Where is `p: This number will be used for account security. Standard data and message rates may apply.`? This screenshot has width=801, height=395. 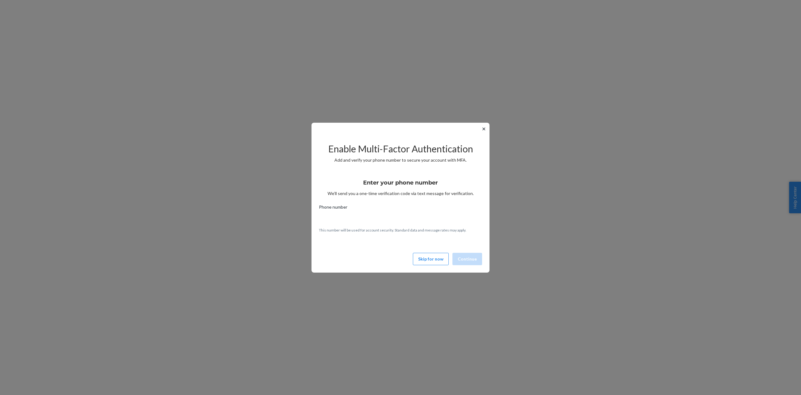 p: This number will be used for account security. Standard data and message rates may apply. is located at coordinates (400, 230).